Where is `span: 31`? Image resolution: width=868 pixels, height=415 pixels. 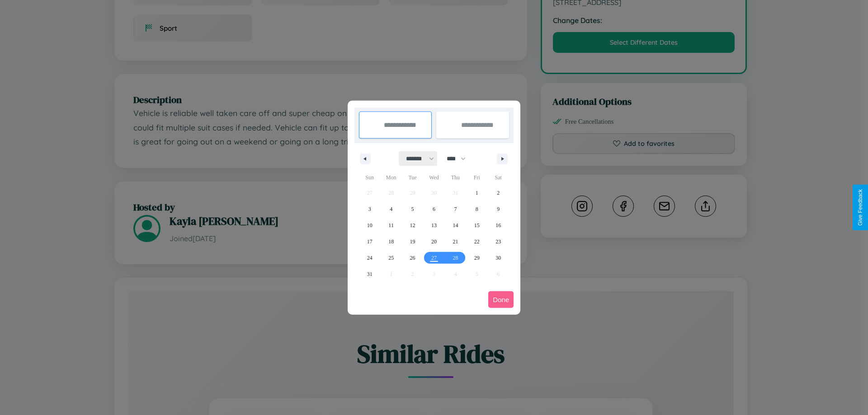
span: 31 is located at coordinates (370, 274).